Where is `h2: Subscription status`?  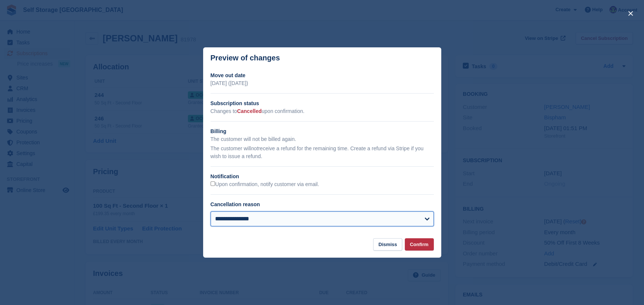
h2: Subscription status is located at coordinates (322, 103).